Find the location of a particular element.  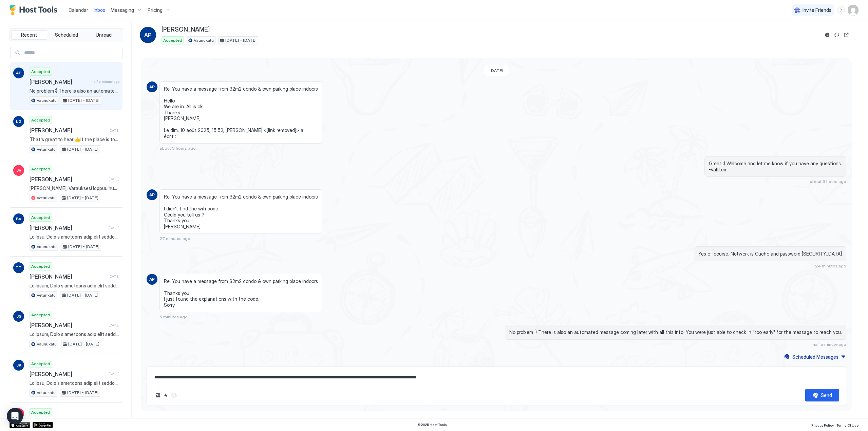

span: Privacy Policy is located at coordinates (823, 425).